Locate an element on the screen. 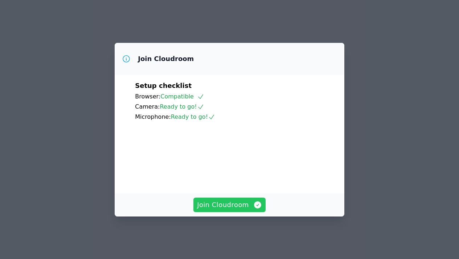  button: Join Cloudroom is located at coordinates (229, 205).